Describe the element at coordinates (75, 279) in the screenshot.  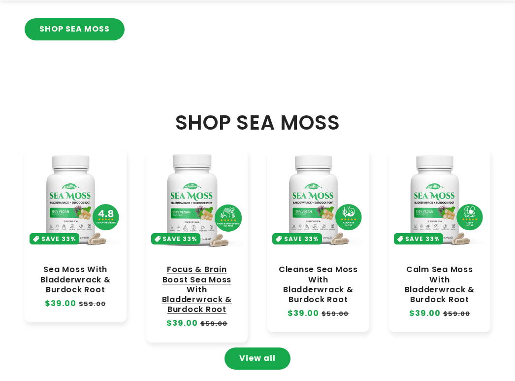
I see `a: Sea Moss With Bladderwrack & Burdock Root` at that location.